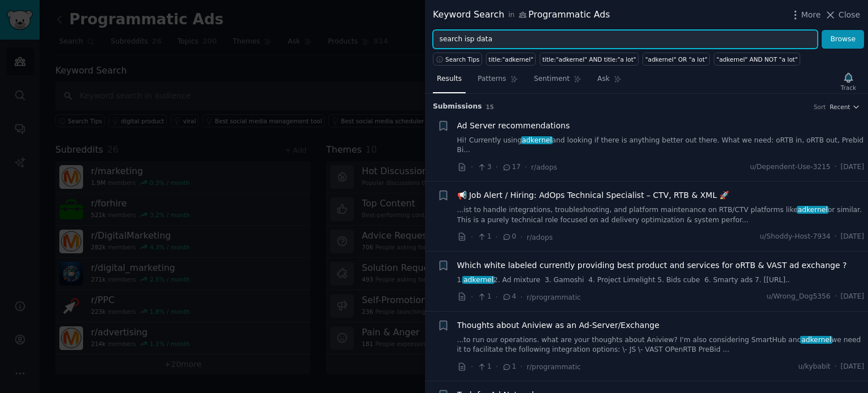 This screenshot has width=868, height=393. I want to click on span: 3, so click(484, 167).